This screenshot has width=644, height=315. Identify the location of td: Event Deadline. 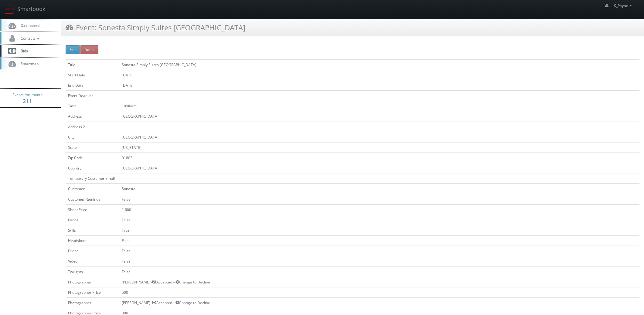
(92, 96).